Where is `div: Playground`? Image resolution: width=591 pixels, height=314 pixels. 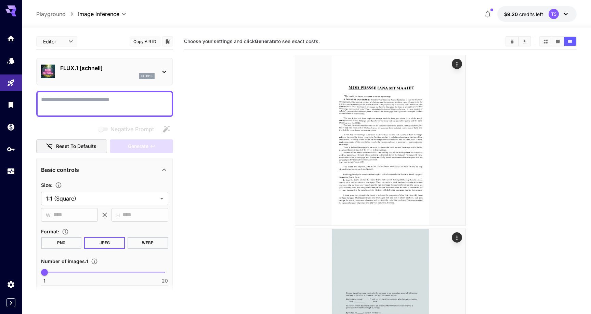 div: Playground is located at coordinates (11, 83).